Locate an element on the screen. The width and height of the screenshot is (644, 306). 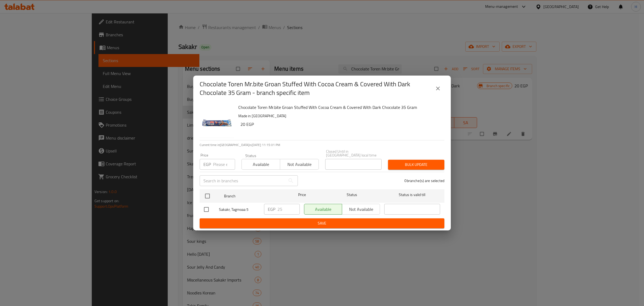
button: Not available is located at coordinates (299, 164).